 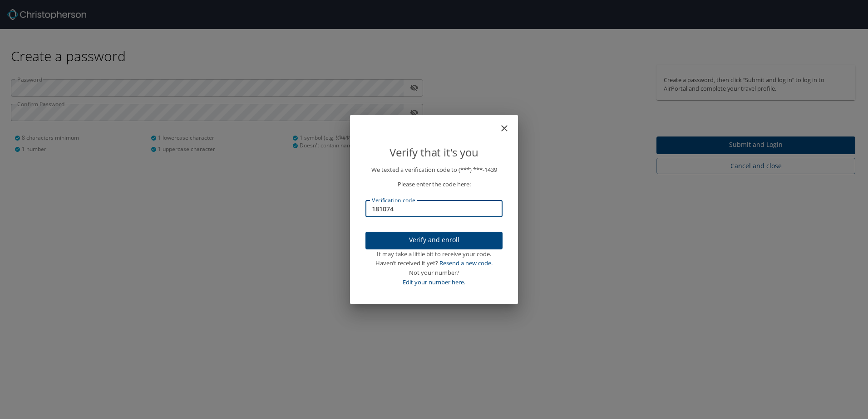 What do you see at coordinates (466, 263) in the screenshot?
I see `a: Resend a new code.` at bounding box center [466, 263].